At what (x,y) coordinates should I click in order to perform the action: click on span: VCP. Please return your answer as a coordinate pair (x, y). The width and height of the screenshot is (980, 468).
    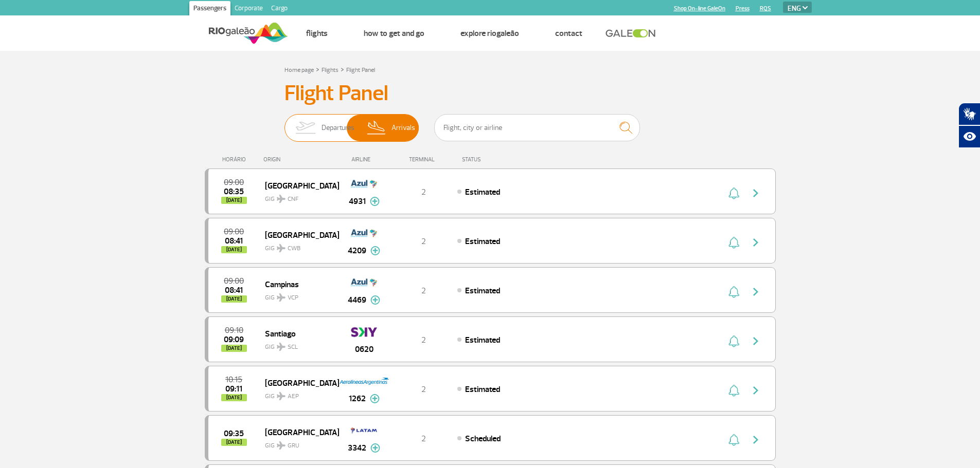
    Looking at the image, I should click on (293, 298).